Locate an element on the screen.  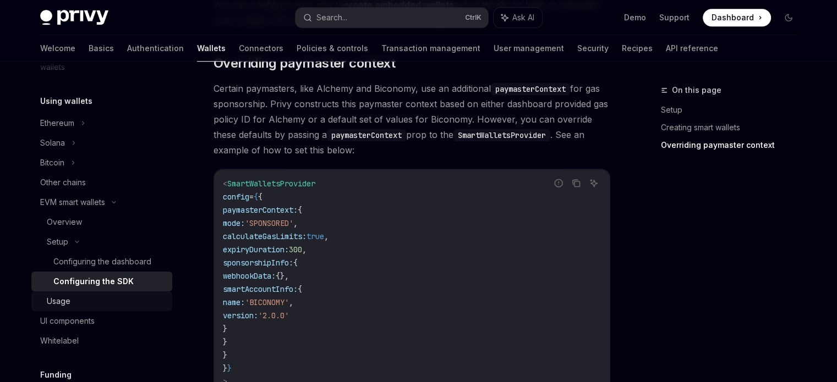
a: Security is located at coordinates (593, 48).